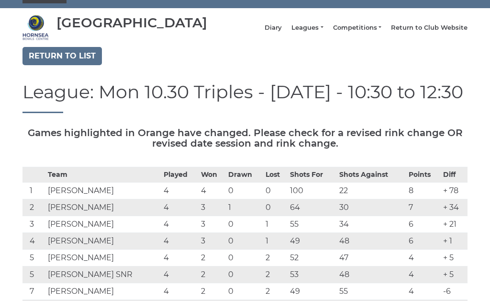  What do you see at coordinates (312, 190) in the screenshot?
I see `td: 100` at bounding box center [312, 190].